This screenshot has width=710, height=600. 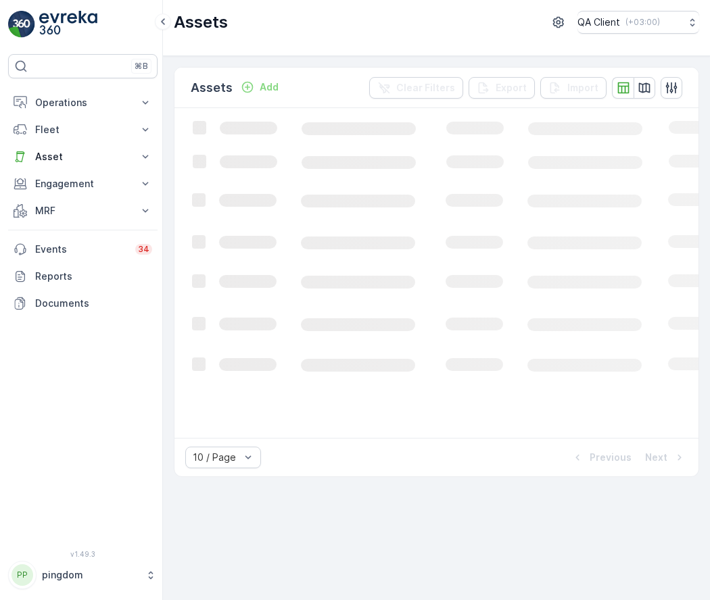 What do you see at coordinates (22, 575) in the screenshot?
I see `div: PP` at bounding box center [22, 575].